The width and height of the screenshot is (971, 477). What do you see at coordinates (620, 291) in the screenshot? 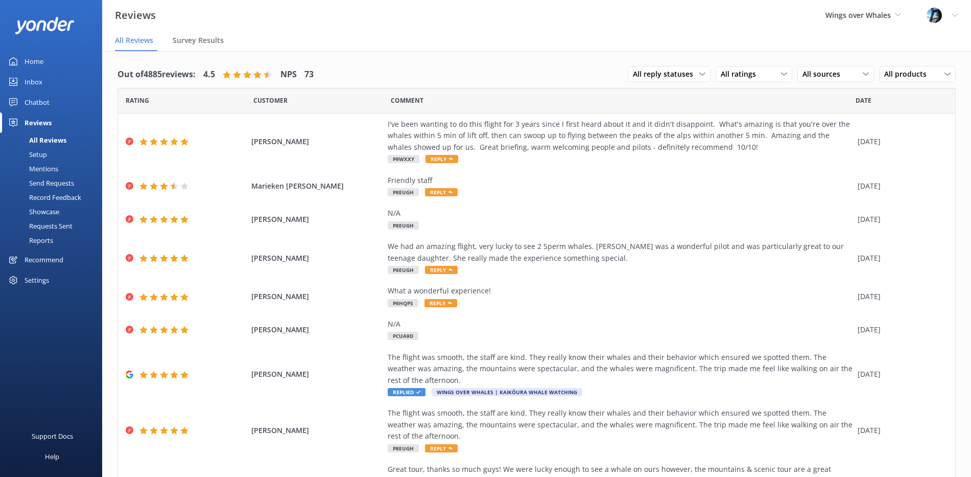
I see `div: What a wonderful experience!` at bounding box center [620, 291].